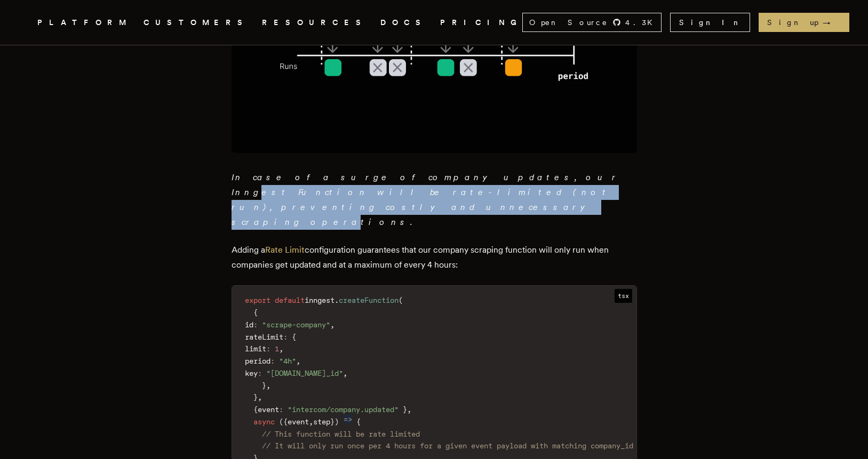 The height and width of the screenshot is (459, 868). I want to click on span: // This function will be rate limited, so click(341, 434).